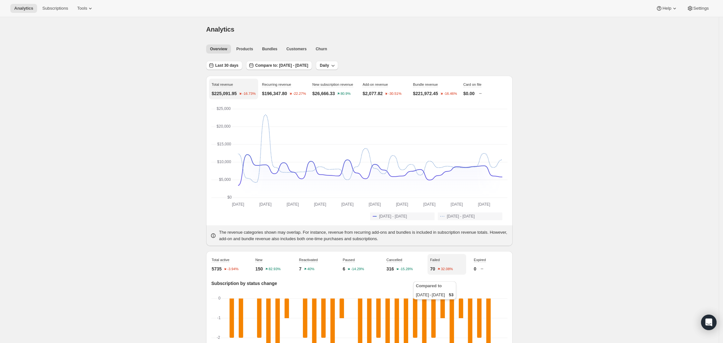 The image size is (723, 343). Describe the element at coordinates (227, 66) in the screenshot. I see `span: Last 30 days` at that location.